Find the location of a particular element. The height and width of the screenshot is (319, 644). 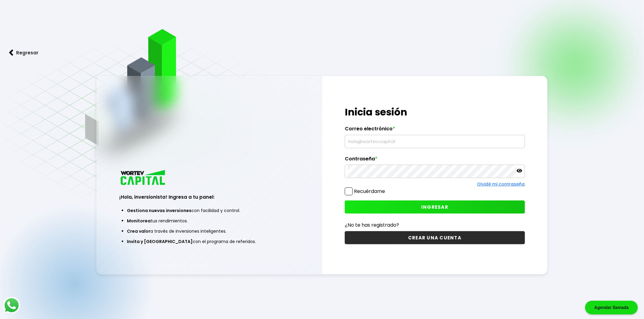

a: Olvidé mi contraseña is located at coordinates (501, 184).